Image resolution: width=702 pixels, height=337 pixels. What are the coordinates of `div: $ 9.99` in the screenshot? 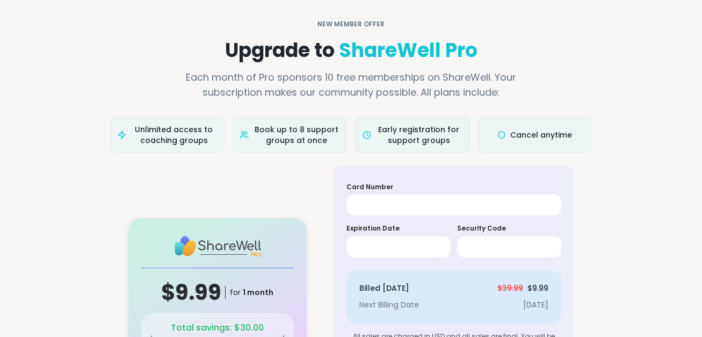 It's located at (523, 289).